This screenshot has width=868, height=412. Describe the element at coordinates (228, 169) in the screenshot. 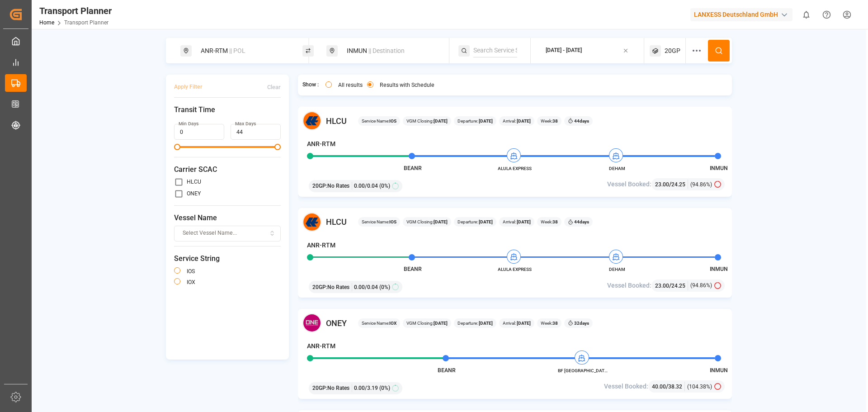

I see `span: Carrier SCAC` at that location.